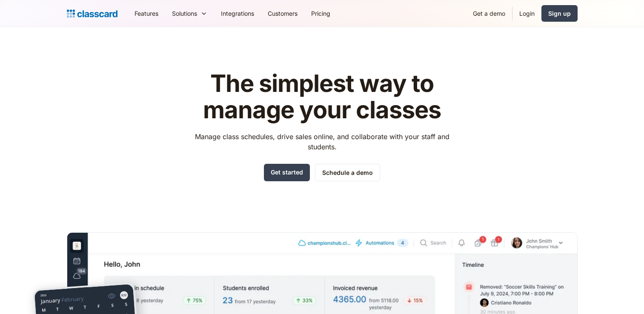  I want to click on a: Customers, so click(283, 13).